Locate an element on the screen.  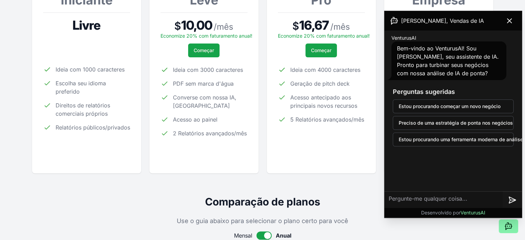
font: Desenvolvido por is located at coordinates (441, 212).